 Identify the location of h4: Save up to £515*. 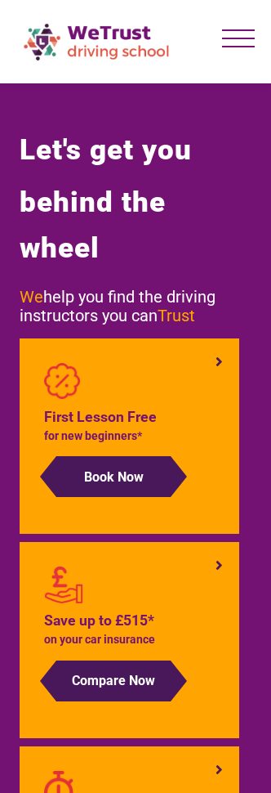
(129, 620).